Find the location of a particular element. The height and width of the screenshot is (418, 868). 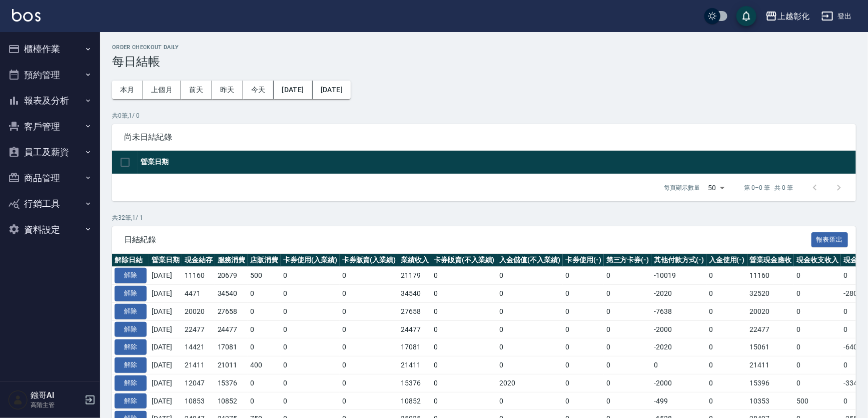

th: 卡券販賣(不入業績) is located at coordinates (464, 260).